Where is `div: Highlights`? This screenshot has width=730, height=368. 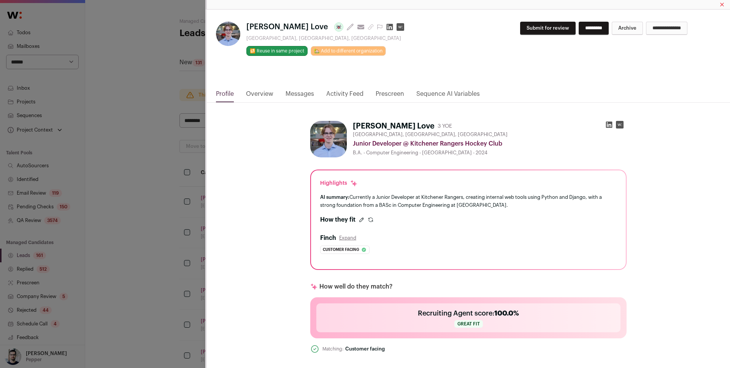 div: Highlights is located at coordinates (339, 183).